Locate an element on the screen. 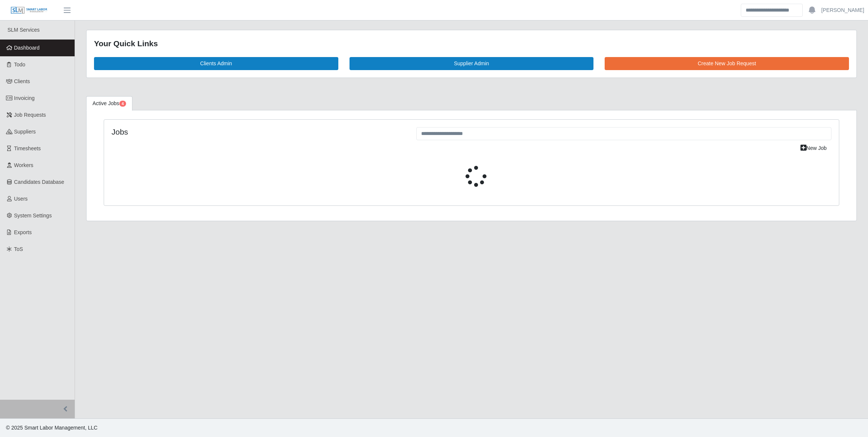  span: Dashboard is located at coordinates (27, 48).